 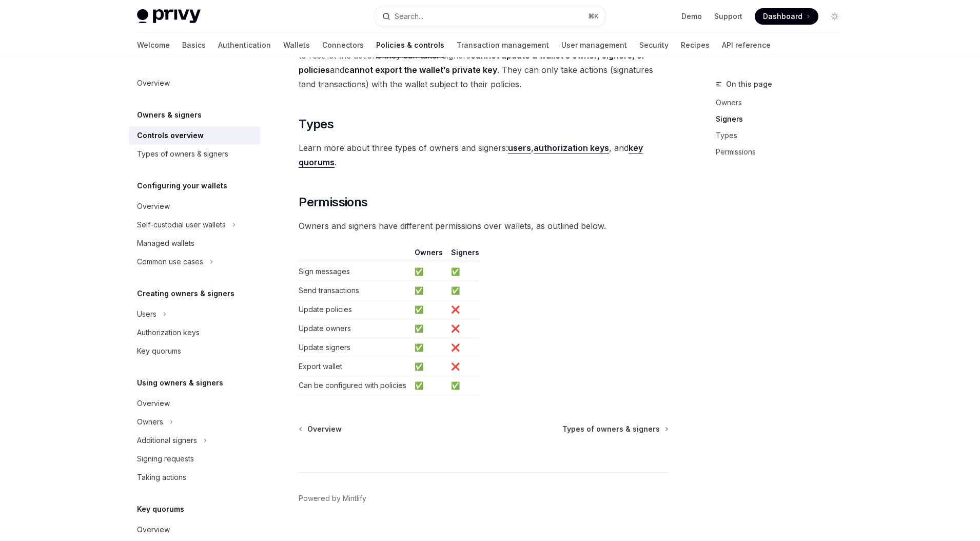 What do you see at coordinates (169, 333) in the screenshot?
I see `div: Authorization keys` at bounding box center [169, 333].